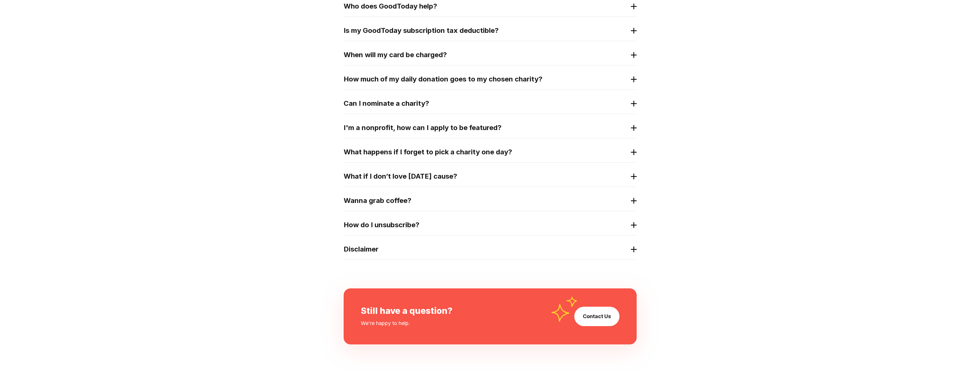 The width and height of the screenshot is (980, 373). Describe the element at coordinates (485, 249) in the screenshot. I see `h2: Disclaimer` at that location.